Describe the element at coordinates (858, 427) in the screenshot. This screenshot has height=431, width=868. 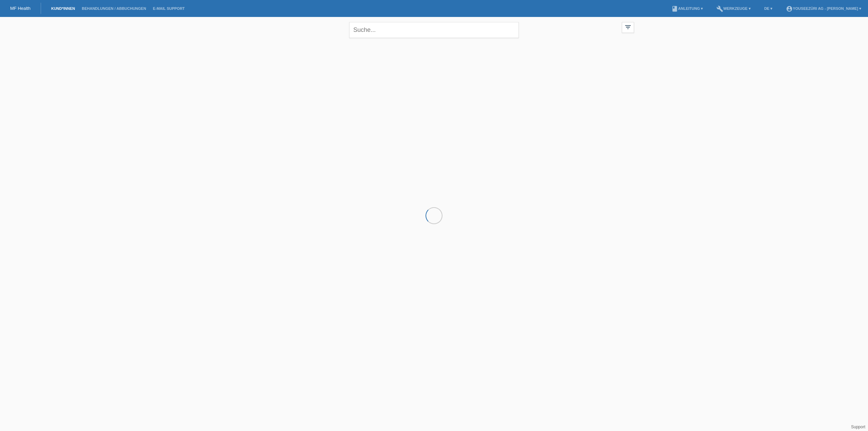
I see `a: Support` at that location.